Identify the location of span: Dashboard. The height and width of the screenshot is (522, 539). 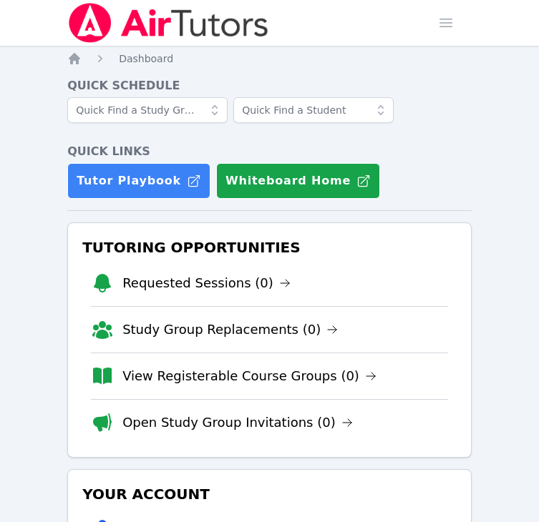
(146, 59).